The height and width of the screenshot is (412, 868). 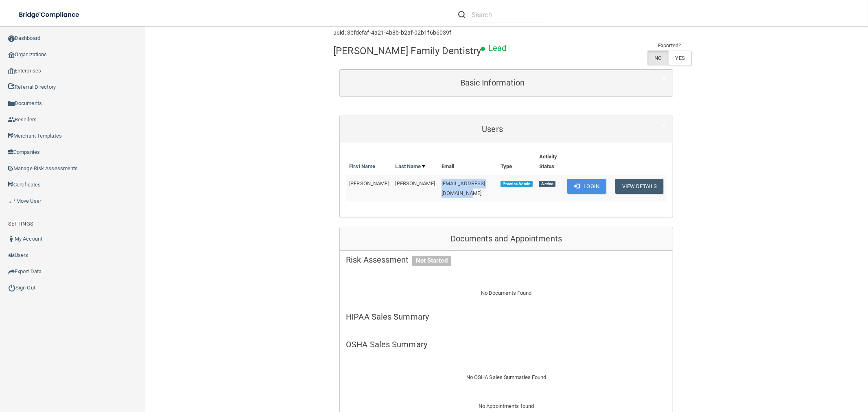 I want to click on img: ic_reseller.de258add.png, so click(x=11, y=120).